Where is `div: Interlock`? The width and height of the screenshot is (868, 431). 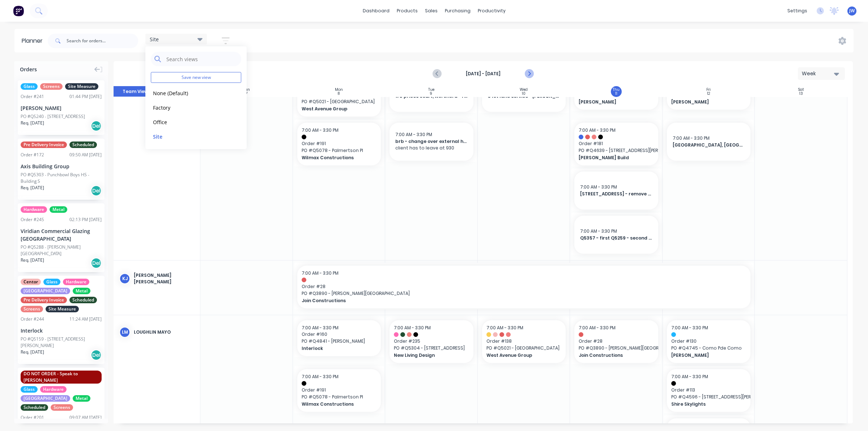
div: Interlock is located at coordinates (61, 330).